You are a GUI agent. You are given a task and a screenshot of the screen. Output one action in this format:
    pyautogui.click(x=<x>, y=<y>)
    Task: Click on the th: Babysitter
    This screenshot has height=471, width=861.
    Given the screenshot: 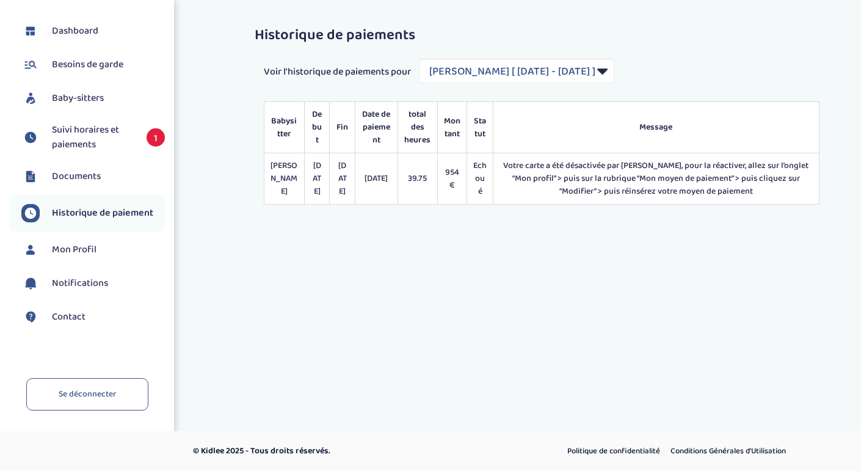 What is the action you would take?
    pyautogui.click(x=284, y=128)
    